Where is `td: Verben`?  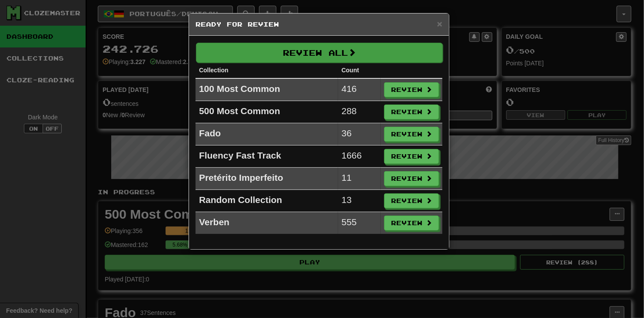 td: Verben is located at coordinates (267, 223).